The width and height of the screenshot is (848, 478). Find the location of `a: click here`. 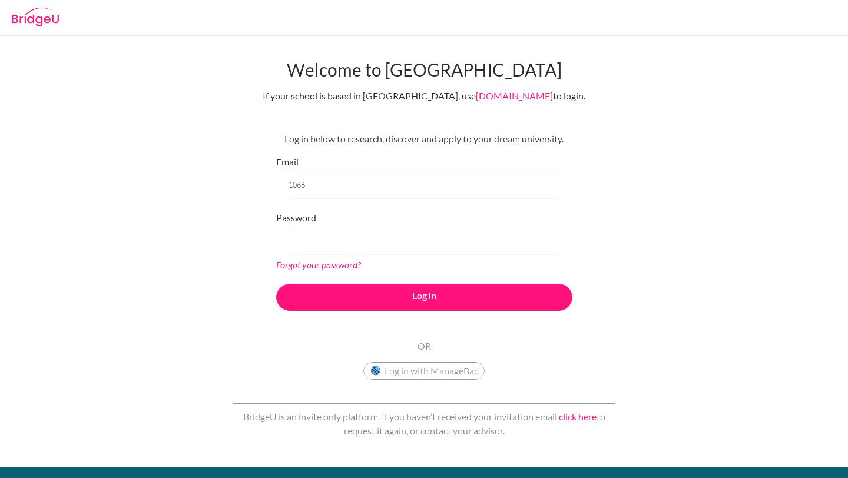

a: click here is located at coordinates (578, 416).